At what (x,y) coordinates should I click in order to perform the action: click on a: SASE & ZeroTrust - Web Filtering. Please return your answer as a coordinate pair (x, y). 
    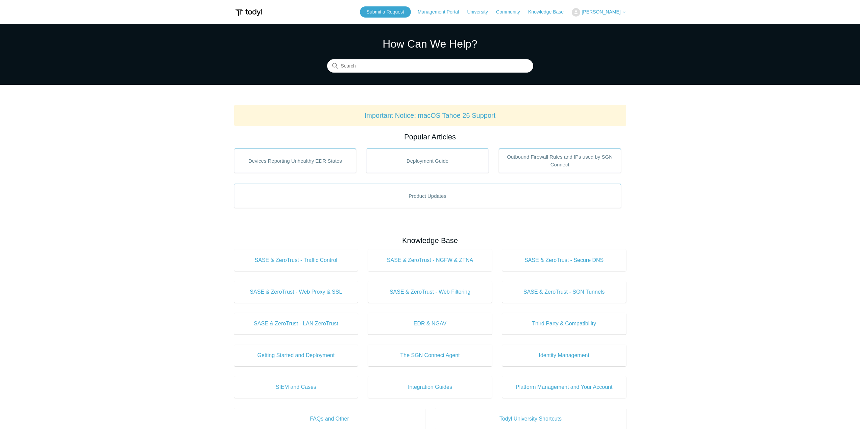
    Looking at the image, I should click on (430, 292).